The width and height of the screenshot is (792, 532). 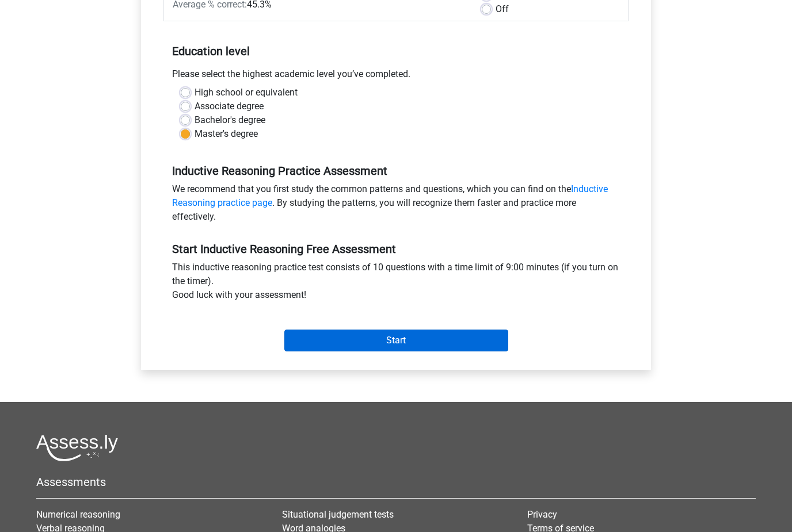 What do you see at coordinates (502, 9) in the screenshot?
I see `label: Off` at bounding box center [502, 9].